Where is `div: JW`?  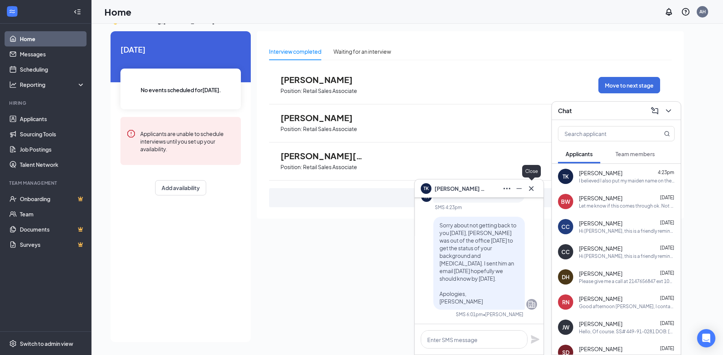 div: JW is located at coordinates (565, 327).